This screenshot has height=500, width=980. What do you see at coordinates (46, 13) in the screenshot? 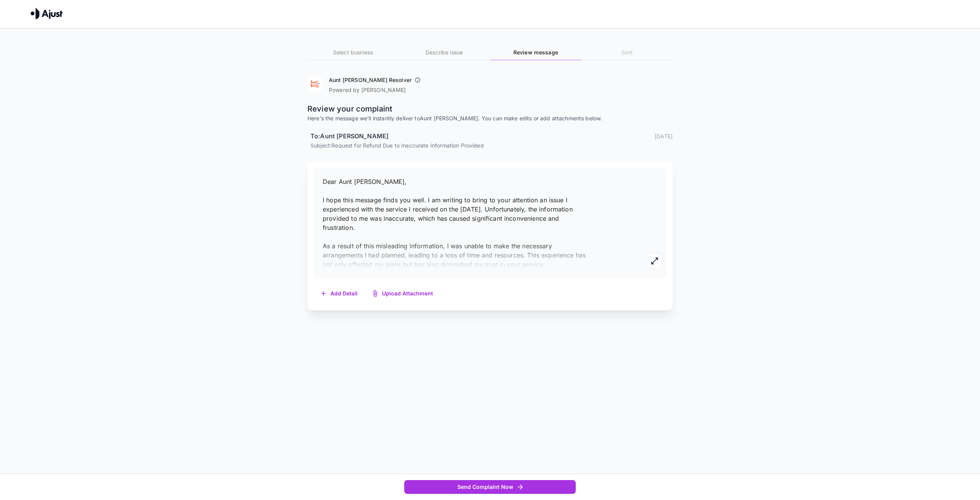
I see `img: Ajust` at bounding box center [46, 13].